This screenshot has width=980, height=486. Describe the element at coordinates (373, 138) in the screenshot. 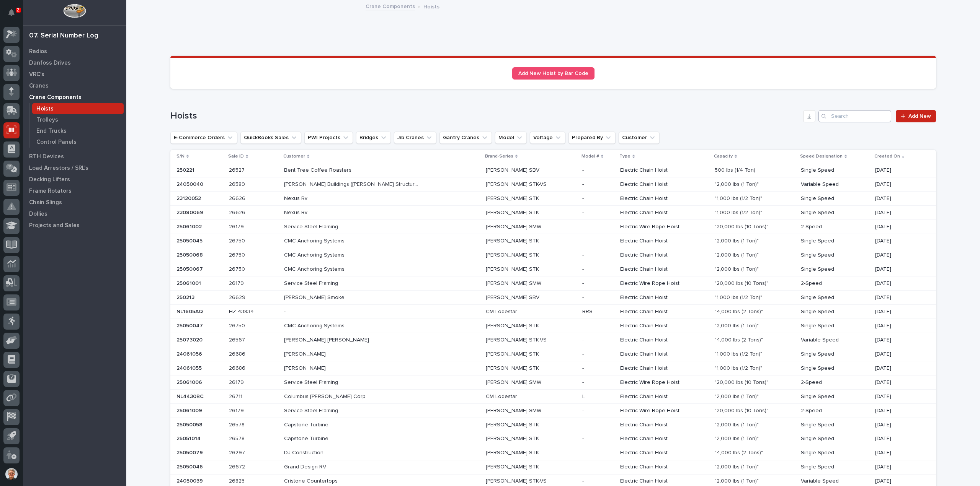

I see `button: Bridges` at that location.